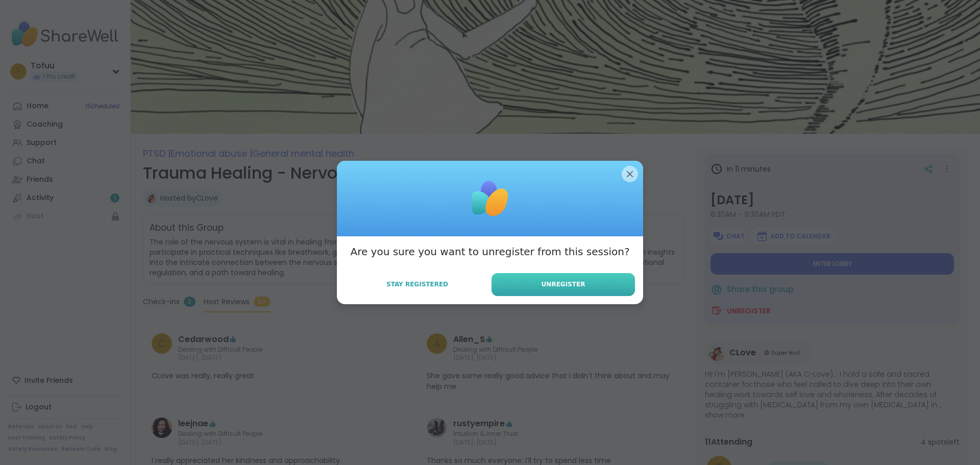  What do you see at coordinates (490, 251) in the screenshot?
I see `h3: Are you sure you want to unregister from this session?` at bounding box center [490, 251].